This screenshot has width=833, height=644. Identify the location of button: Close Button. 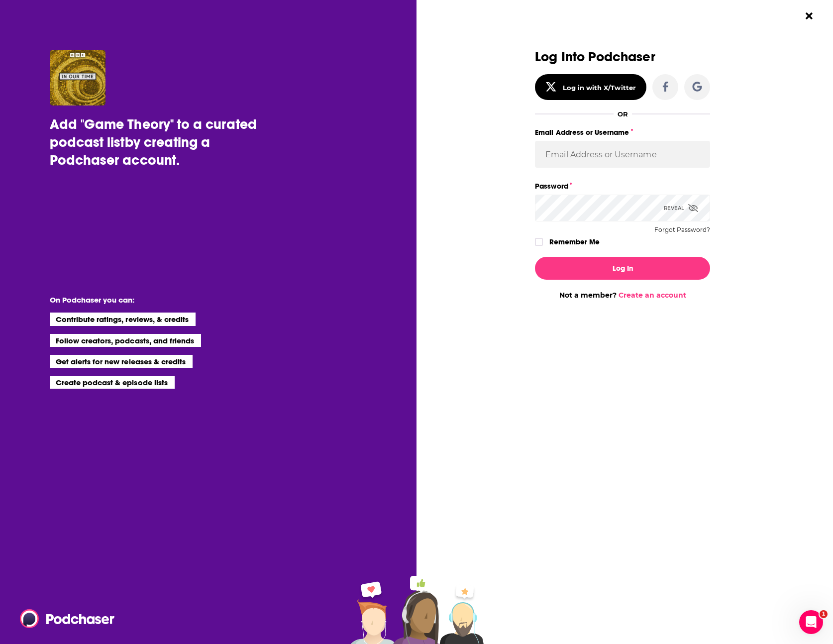
(809, 16).